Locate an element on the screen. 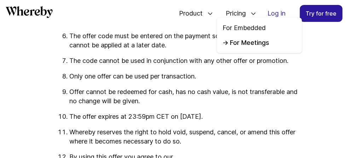 Image resolution: width=358 pixels, height=158 pixels. svg: Whereby is located at coordinates (29, 12).